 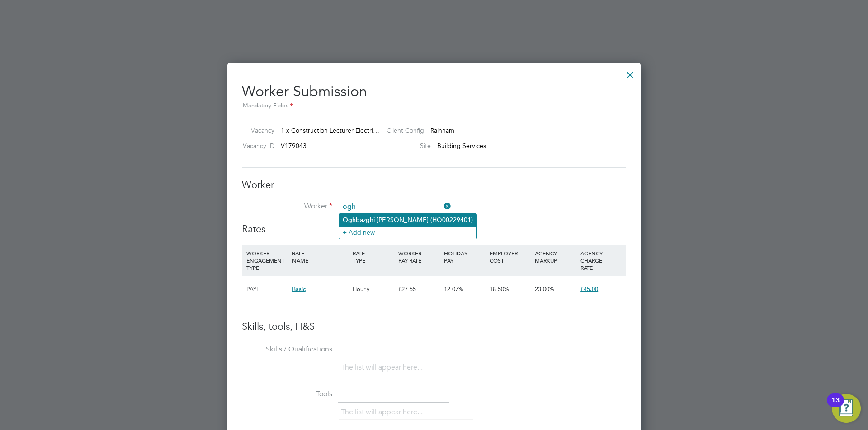 I want to click on div: Hourly, so click(x=373, y=289).